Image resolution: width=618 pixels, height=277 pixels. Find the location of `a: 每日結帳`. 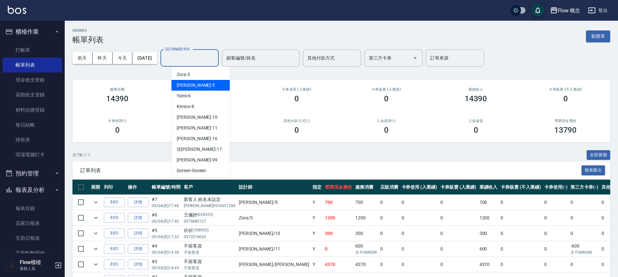

a: 每日結帳 is located at coordinates (32, 125).